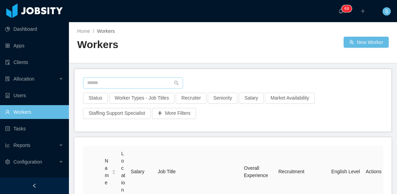 Image resolution: width=397 pixels, height=194 pixels. What do you see at coordinates (84, 31) in the screenshot?
I see `a: Home` at bounding box center [84, 31].